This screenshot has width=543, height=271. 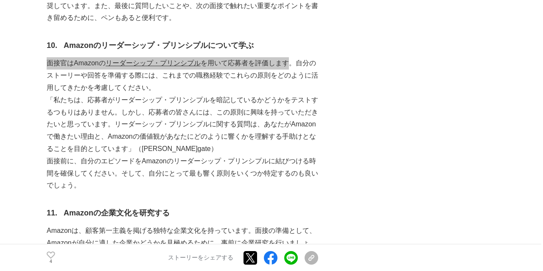 What do you see at coordinates (182, 243) in the screenshot?
I see `p: Amazonは、顧客第一主義を掲げる独特な企業文化を持っています。面接の準備として、Amazonが自分に適した企業かどうかを見極めるために、事前に企業研究を行いましょう。` at bounding box center [182, 243].